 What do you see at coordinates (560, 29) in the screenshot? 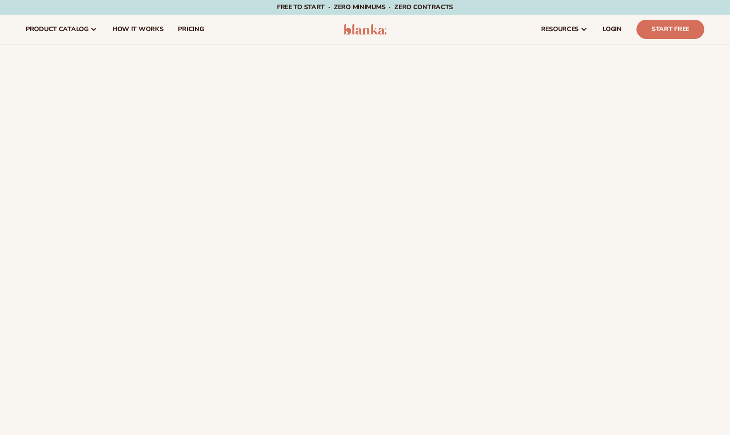
I see `span: resources` at bounding box center [560, 29].